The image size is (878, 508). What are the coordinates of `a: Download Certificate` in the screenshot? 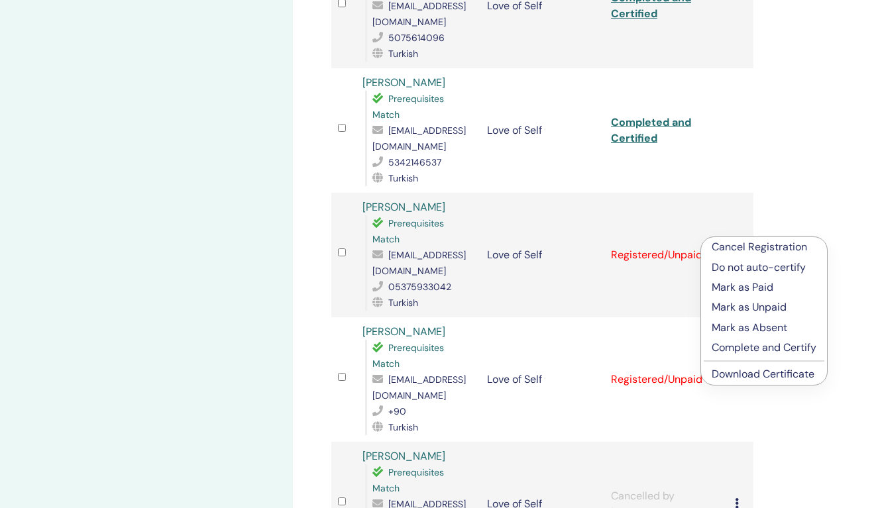 It's located at (763, 374).